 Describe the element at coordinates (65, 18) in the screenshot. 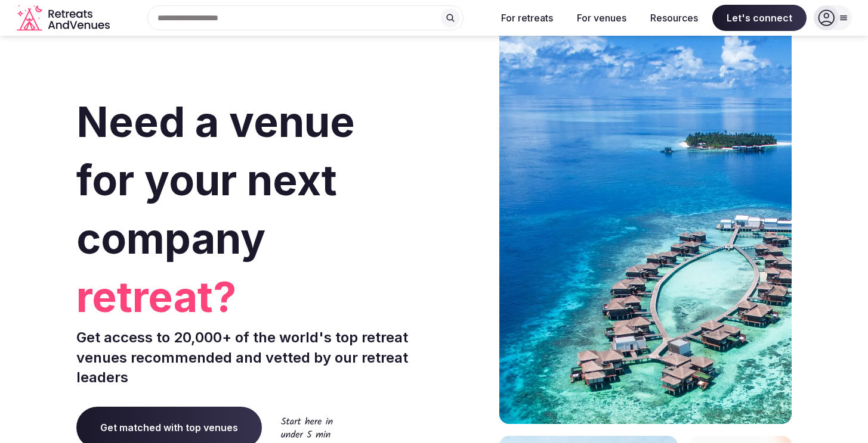

I see `svg: Retreats and Venues company logo` at that location.